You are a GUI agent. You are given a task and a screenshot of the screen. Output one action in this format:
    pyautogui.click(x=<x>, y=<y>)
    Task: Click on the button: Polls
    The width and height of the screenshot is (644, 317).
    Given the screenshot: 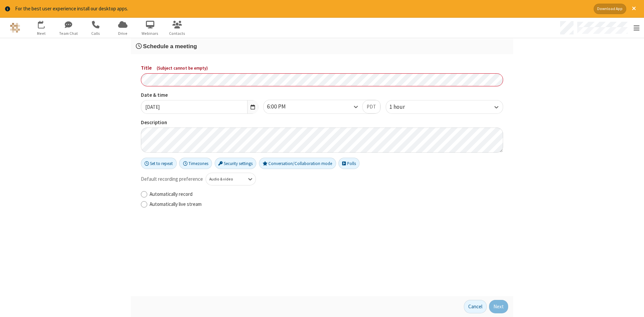 What is the action you would take?
    pyautogui.click(x=349, y=163)
    